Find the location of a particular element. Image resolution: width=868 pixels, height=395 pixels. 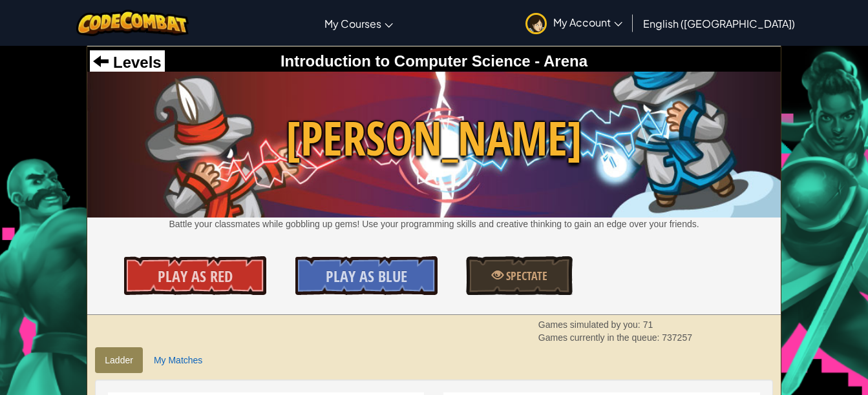

span: 71 is located at coordinates (648, 325).